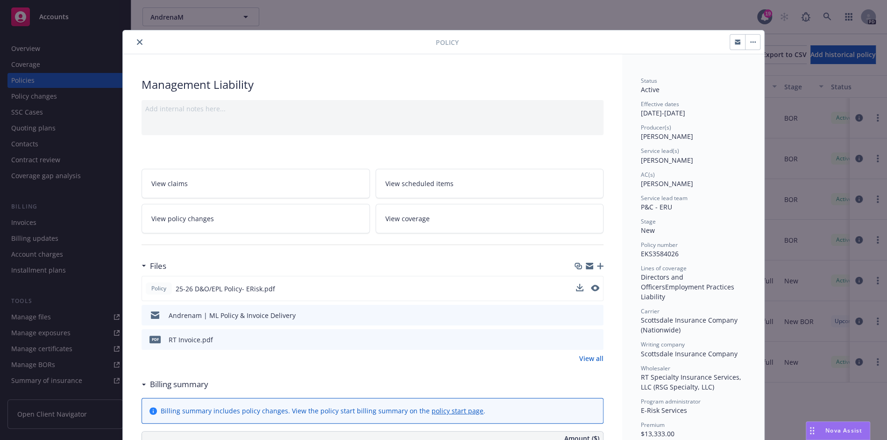 This screenshot has height=440, width=887. Describe the element at coordinates (658, 433) in the screenshot. I see `span: $13,333.00` at that location.